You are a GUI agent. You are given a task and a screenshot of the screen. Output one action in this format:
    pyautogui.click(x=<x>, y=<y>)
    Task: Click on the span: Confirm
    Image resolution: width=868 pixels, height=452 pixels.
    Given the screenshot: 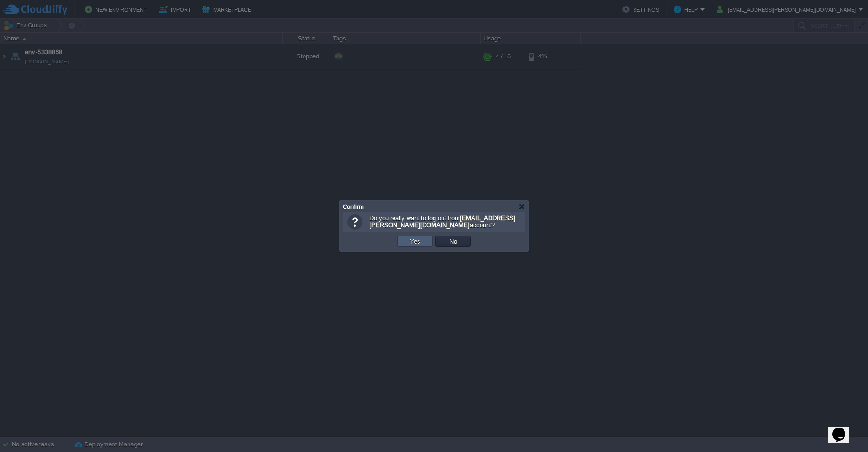 What is the action you would take?
    pyautogui.click(x=353, y=206)
    